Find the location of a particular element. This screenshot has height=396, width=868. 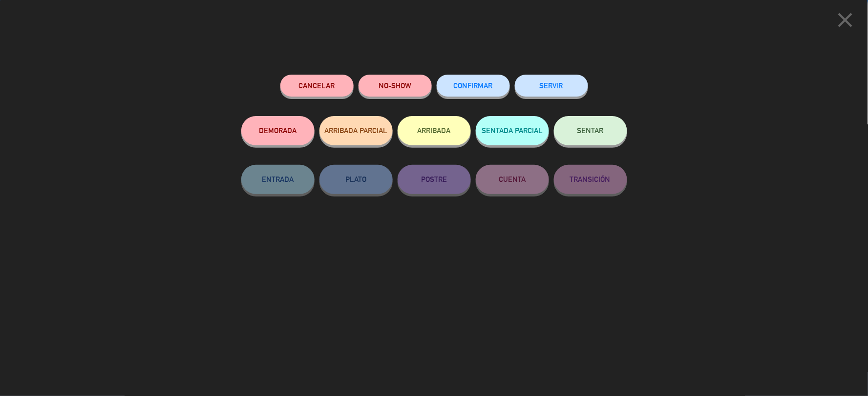

button: close is located at coordinates (846, 21).